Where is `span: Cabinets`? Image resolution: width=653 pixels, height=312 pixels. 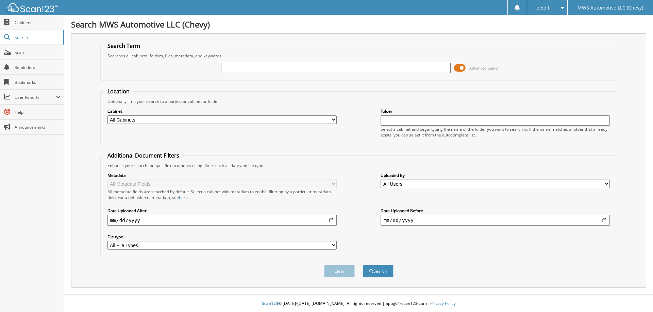 span: Cabinets is located at coordinates (37, 22).